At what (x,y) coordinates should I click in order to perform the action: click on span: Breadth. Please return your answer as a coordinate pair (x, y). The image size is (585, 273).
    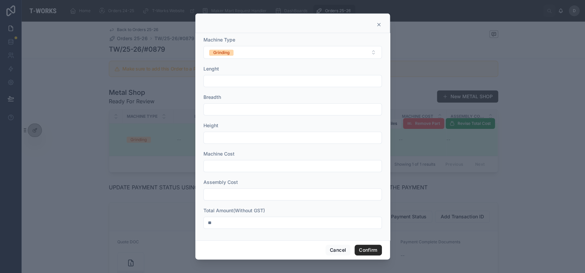
    Looking at the image, I should click on (212, 97).